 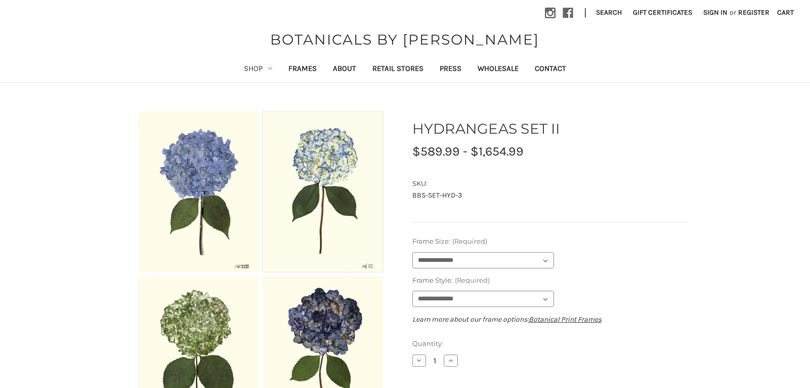 What do you see at coordinates (550, 319) in the screenshot?
I see `p: Learn more about our frame options:` at bounding box center [550, 319].